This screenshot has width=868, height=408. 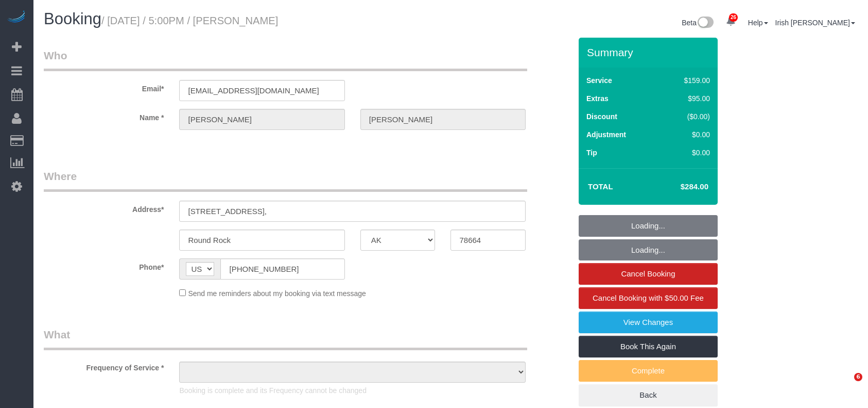 I want to click on a: 26, so click(x=731, y=21).